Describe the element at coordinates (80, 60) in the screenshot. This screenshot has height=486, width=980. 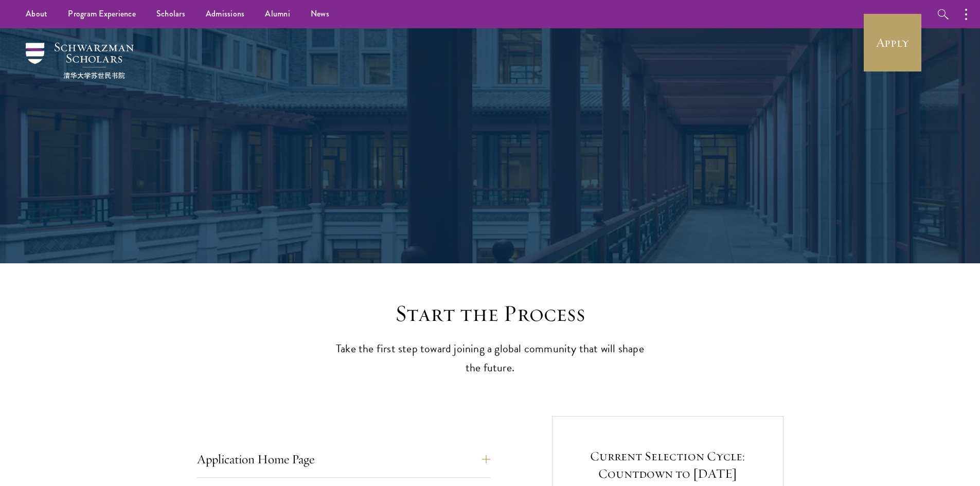
I see `img: Schwarzman Scholars` at that location.